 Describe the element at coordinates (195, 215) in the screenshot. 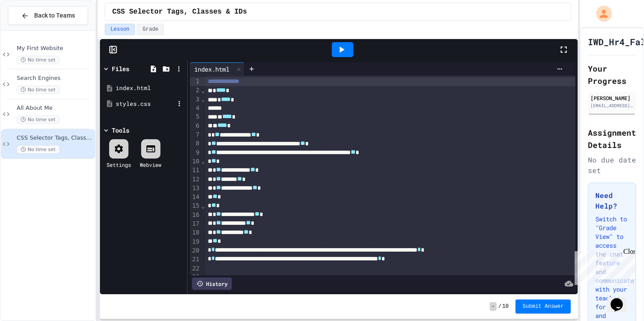

I see `div: 16` at that location.